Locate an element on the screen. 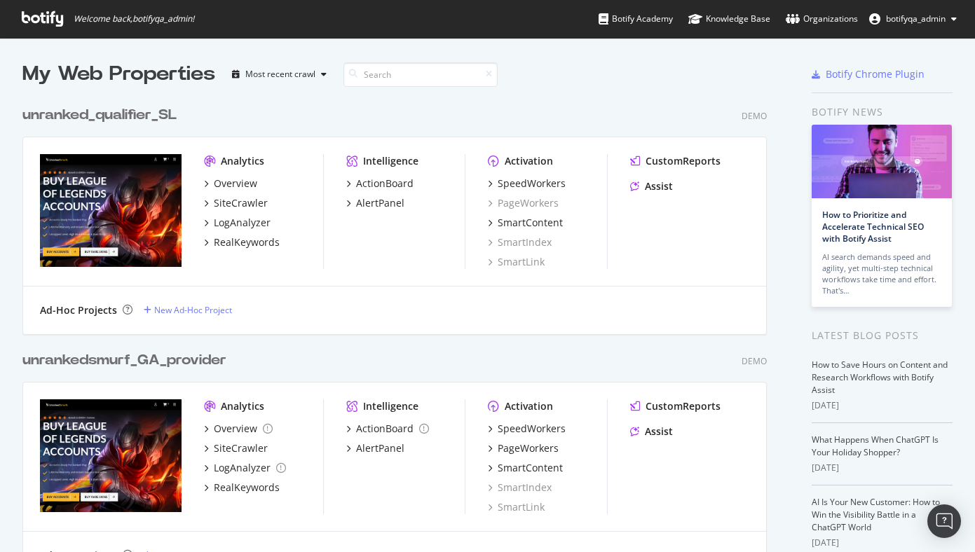  div: unranked_qualifier_SL is located at coordinates (100, 115).